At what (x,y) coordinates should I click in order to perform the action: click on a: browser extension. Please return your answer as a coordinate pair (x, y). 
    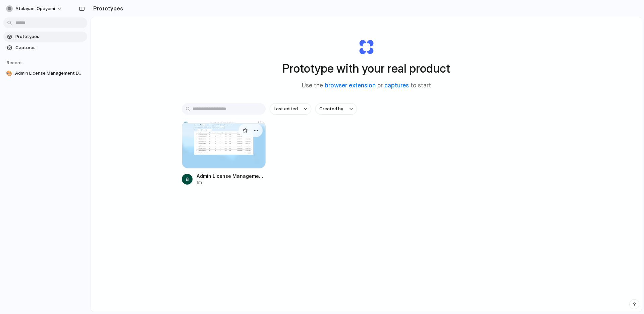
    Looking at the image, I should click on (350, 85).